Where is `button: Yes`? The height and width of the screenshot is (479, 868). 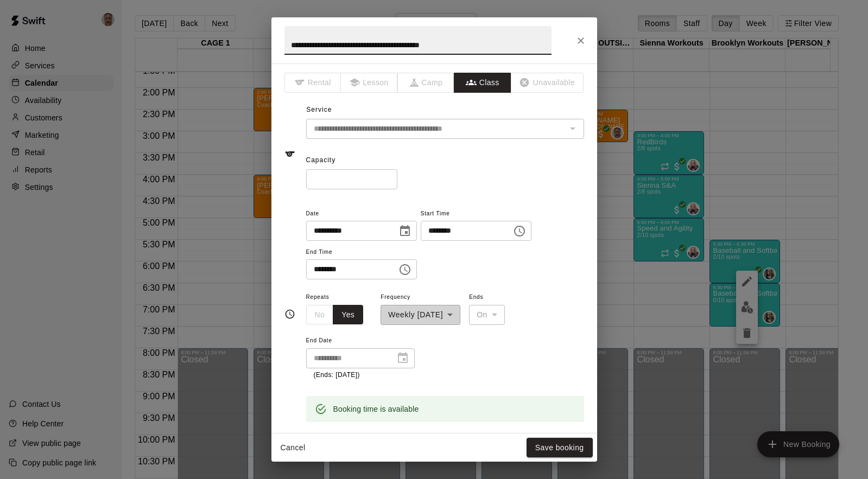
button: Yes is located at coordinates (348, 314).